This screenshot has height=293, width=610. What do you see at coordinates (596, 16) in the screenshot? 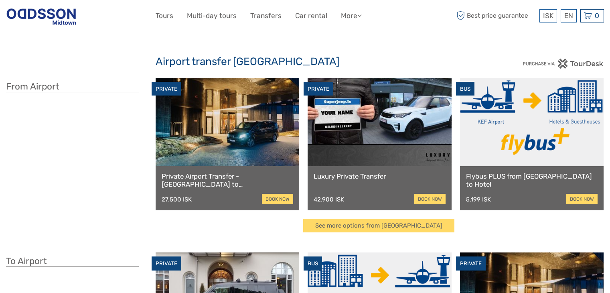
I see `span: 0` at bounding box center [596, 16].